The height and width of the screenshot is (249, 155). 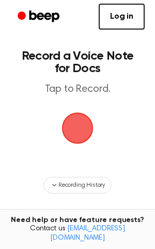 What do you see at coordinates (78, 128) in the screenshot?
I see `button: Beep Logo` at bounding box center [78, 128].